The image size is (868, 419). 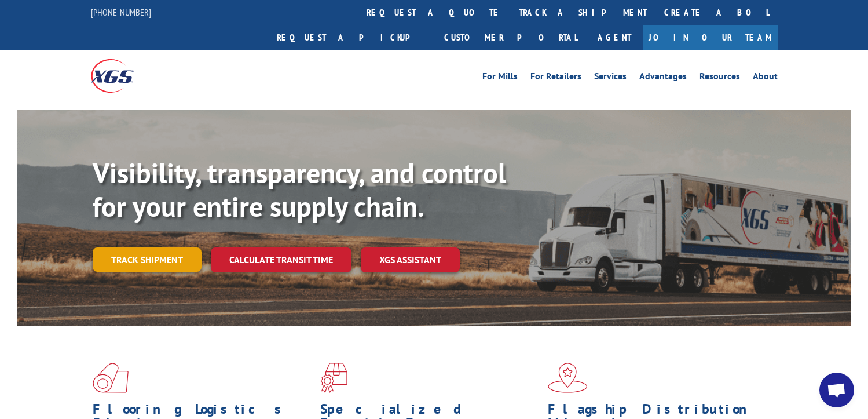 I want to click on a: For Mills, so click(x=500, y=78).